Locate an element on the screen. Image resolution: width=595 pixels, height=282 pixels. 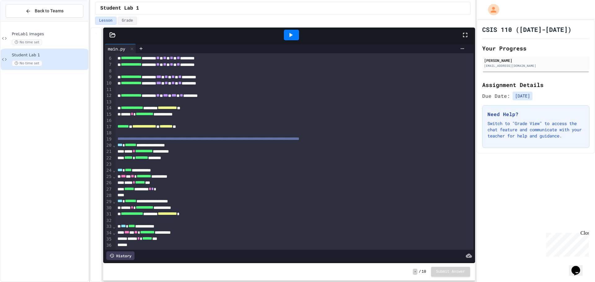
div: History is located at coordinates (120, 256).